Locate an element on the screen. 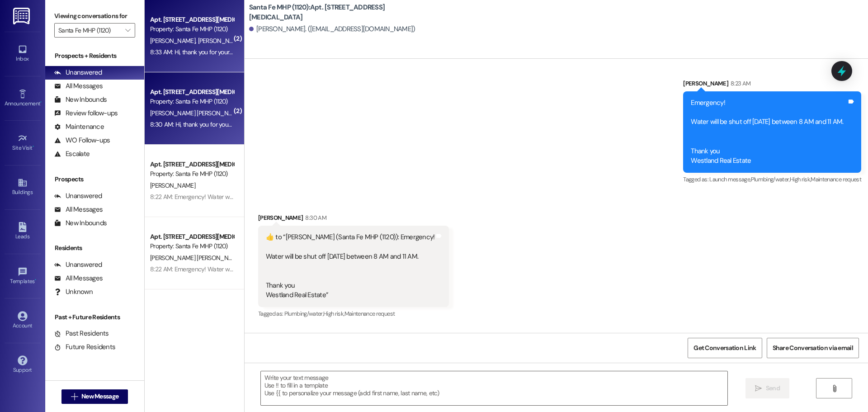 Image resolution: width=868 pixels, height=412 pixels. div: Unknown is located at coordinates (73, 291).